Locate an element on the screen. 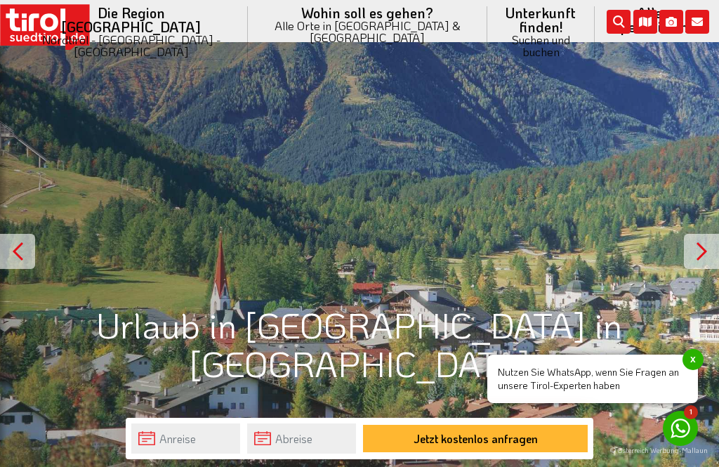 The width and height of the screenshot is (719, 467). span: Nutzen Sie WhatsApp, wenn Sie Fragen an unsere Tirol-Experten haben is located at coordinates (592, 378).